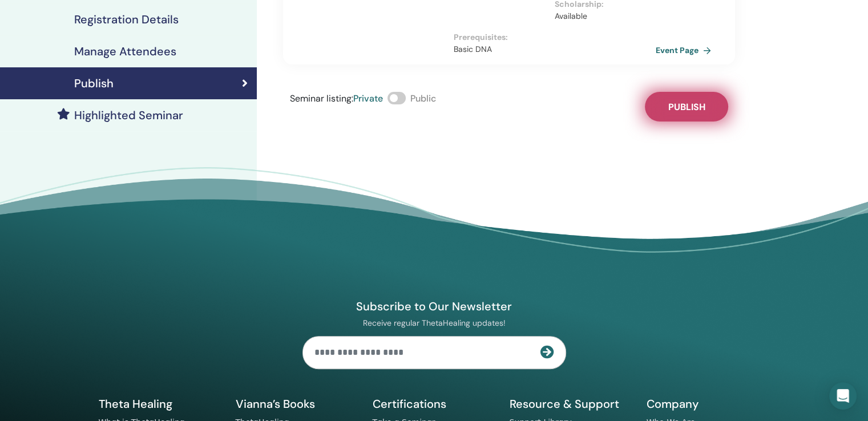 Image resolution: width=868 pixels, height=421 pixels. What do you see at coordinates (555, 37) in the screenshot?
I see `p: Prerequisites :` at bounding box center [555, 37].